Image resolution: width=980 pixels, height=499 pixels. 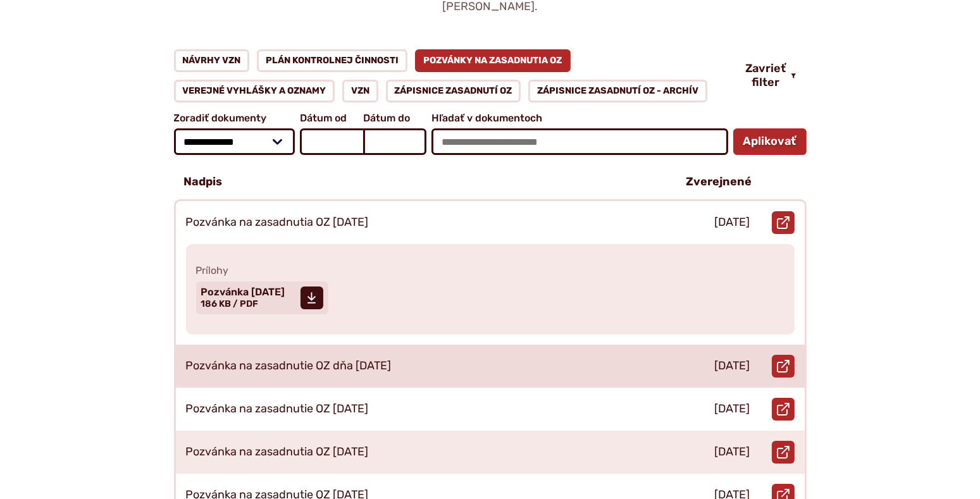 What do you see at coordinates (255, 91) in the screenshot?
I see `a: Verejné vyhlášky a oznamy` at bounding box center [255, 91].